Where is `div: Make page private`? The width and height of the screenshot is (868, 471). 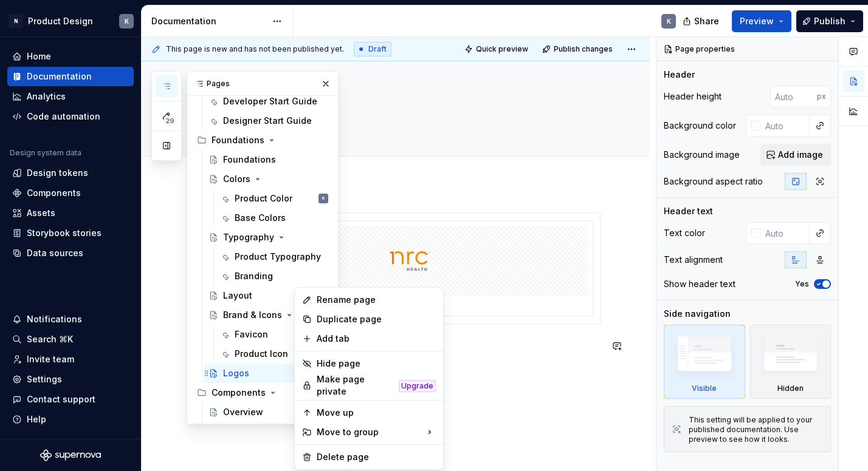
div: Make page private is located at coordinates (355, 386).